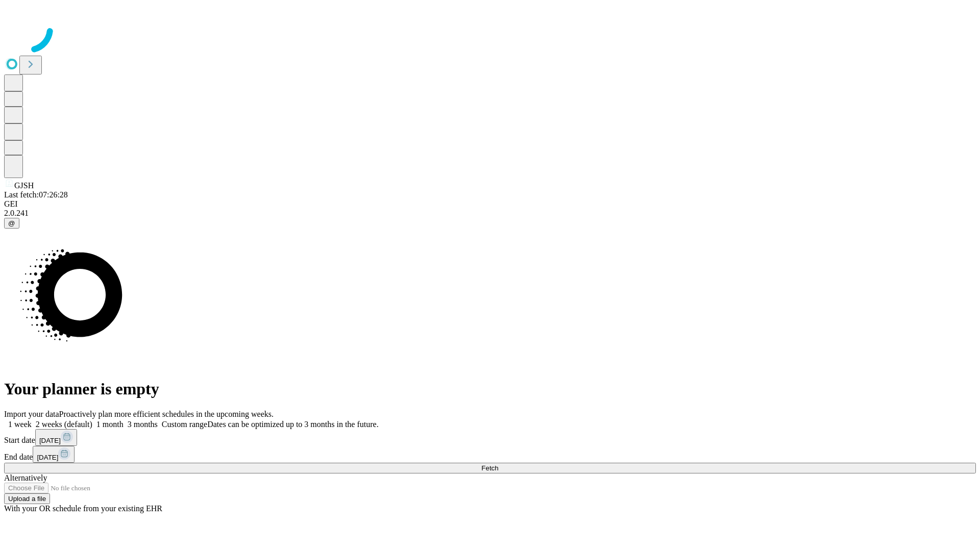  Describe the element at coordinates (143, 424) in the screenshot. I see `span: 3 months` at that location.